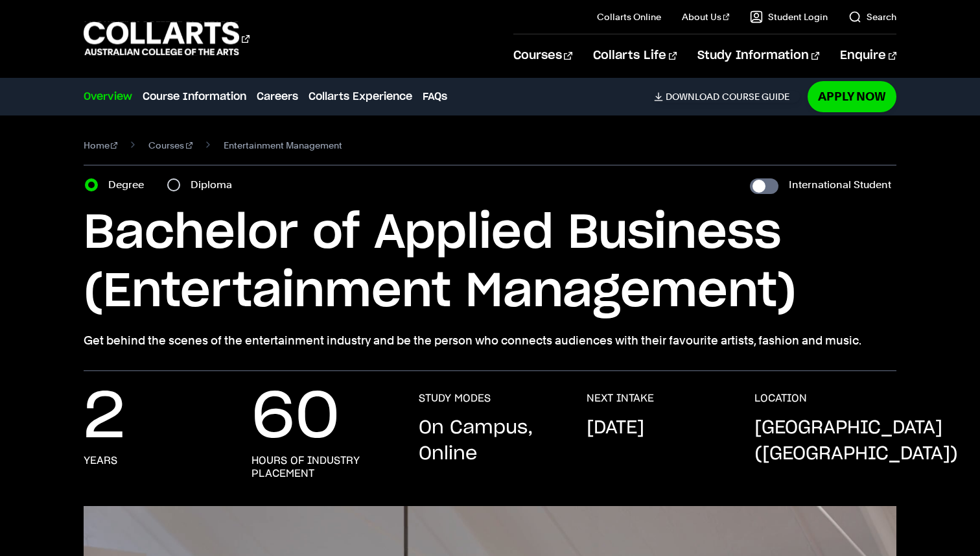 The height and width of the screenshot is (556, 980). I want to click on div: Go to homepage, so click(166, 38).